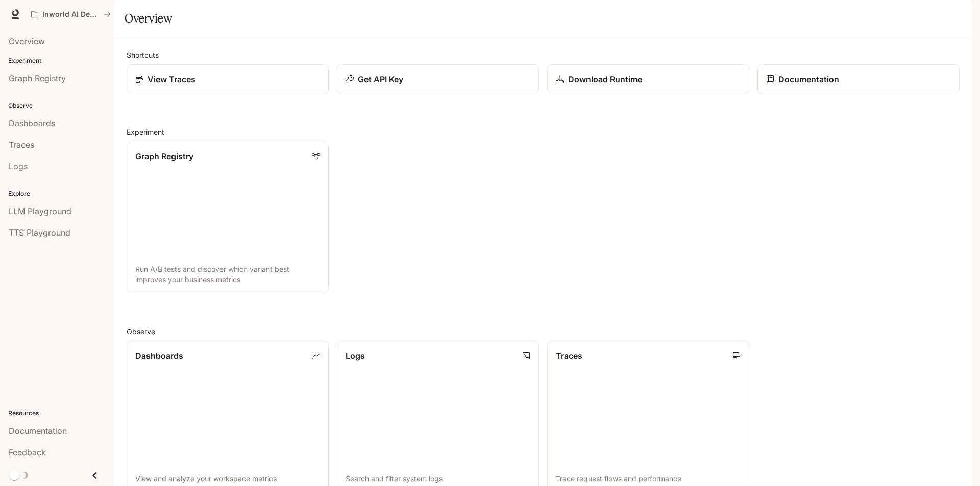  What do you see at coordinates (228, 274) in the screenshot?
I see `p: Run A/B tests and discover which variant best improves your business metrics` at bounding box center [228, 274].